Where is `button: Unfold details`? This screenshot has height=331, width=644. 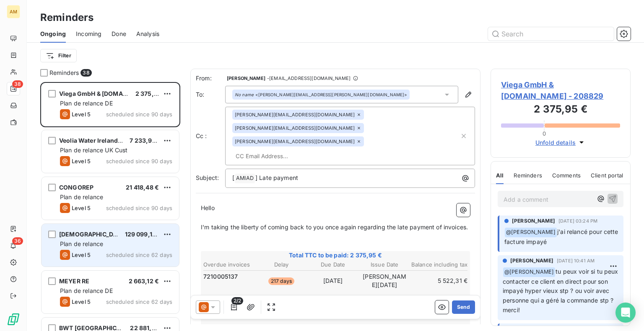 button: Unfold details is located at coordinates (560, 142).